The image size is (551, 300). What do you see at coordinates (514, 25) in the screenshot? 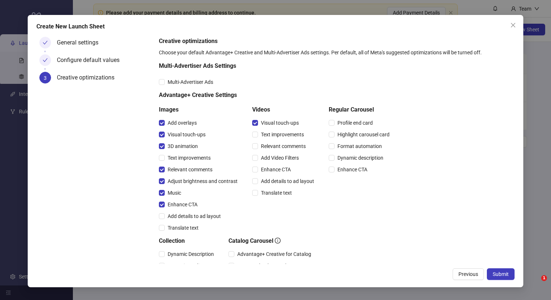
I see `span: close` at bounding box center [514, 25].